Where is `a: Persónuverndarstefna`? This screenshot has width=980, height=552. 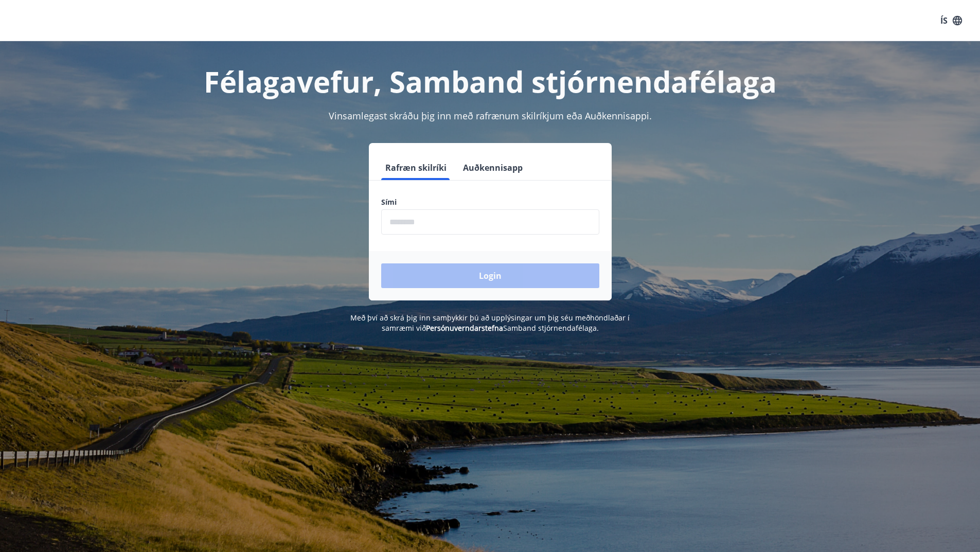 a: Persónuverndarstefna is located at coordinates (464, 327).